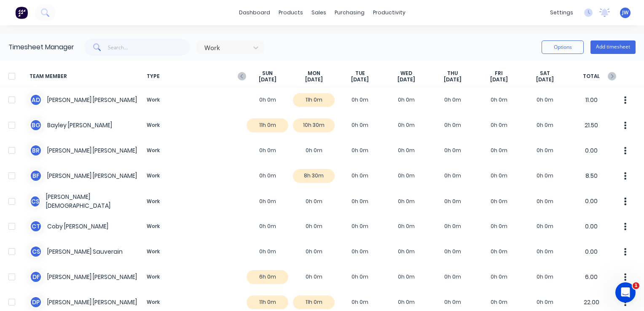  What do you see at coordinates (41, 47) in the screenshot?
I see `div: Timesheet Manager` at bounding box center [41, 47].